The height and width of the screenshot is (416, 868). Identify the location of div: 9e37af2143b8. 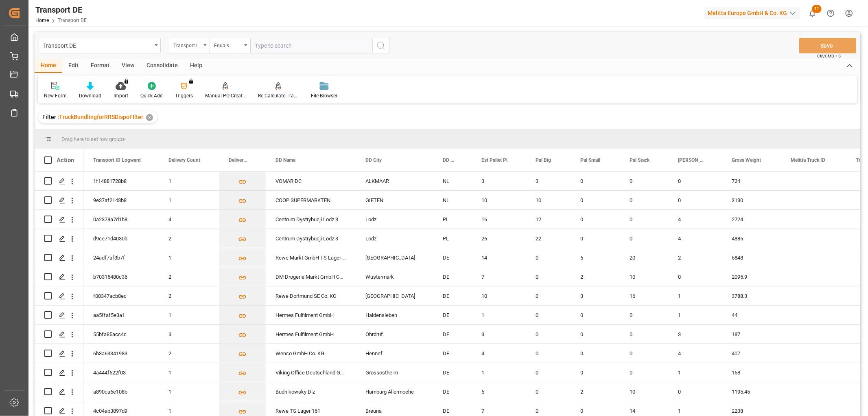
(121, 200).